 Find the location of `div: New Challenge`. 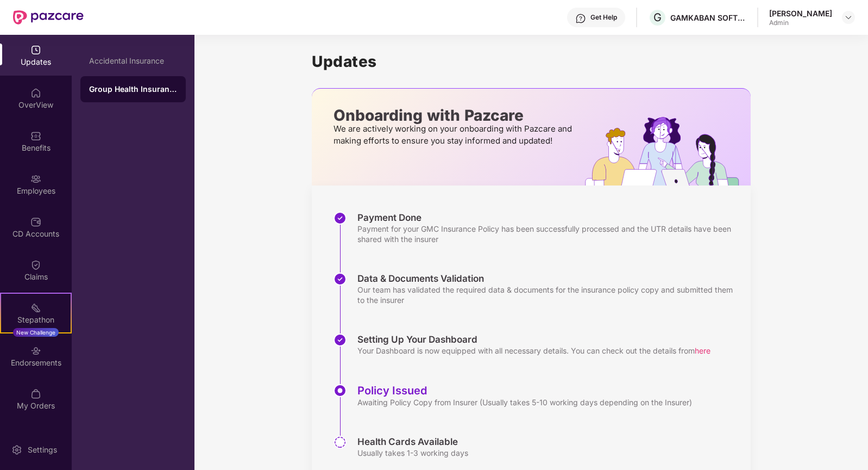

div: New Challenge is located at coordinates (36, 332).